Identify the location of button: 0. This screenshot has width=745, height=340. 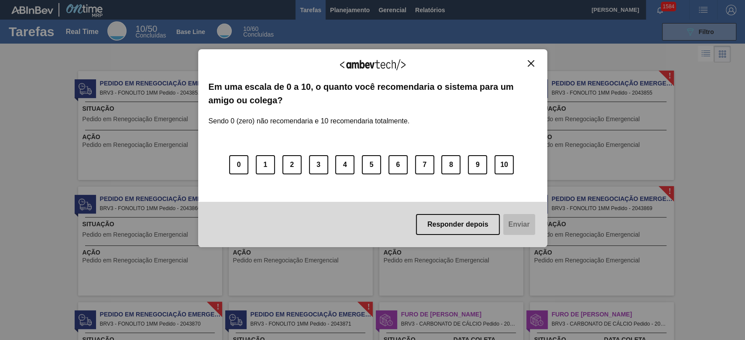
(239, 165).